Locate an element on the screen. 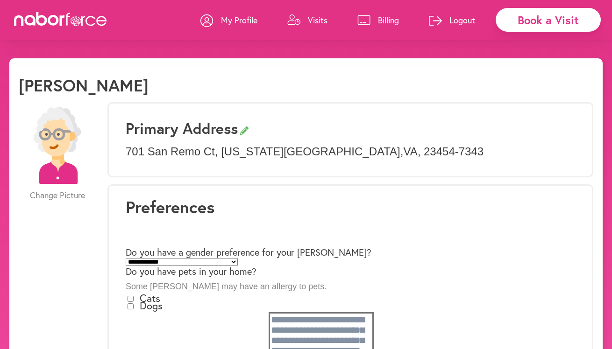  label: Do you have pets in your home? is located at coordinates (191, 271).